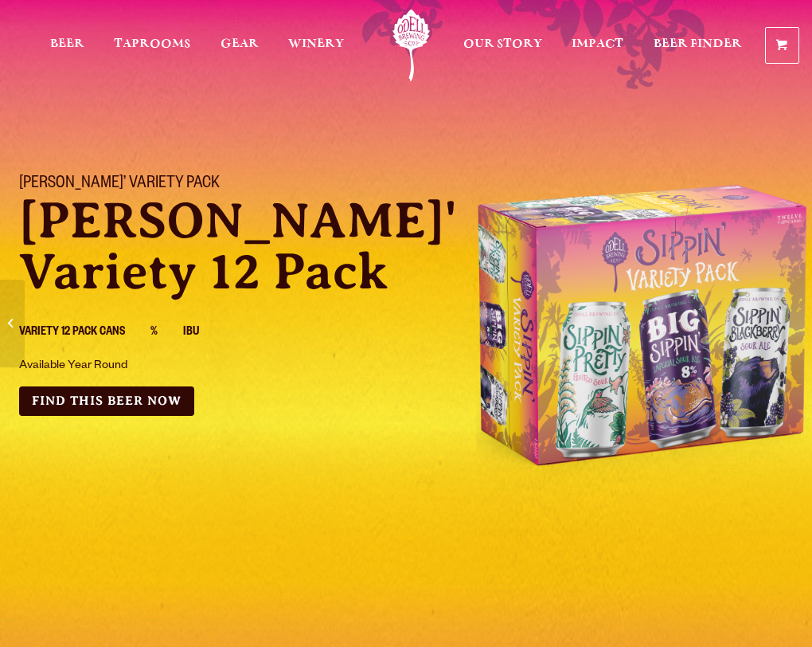 This screenshot has height=647, width=812. I want to click on span: Gear, so click(239, 44).